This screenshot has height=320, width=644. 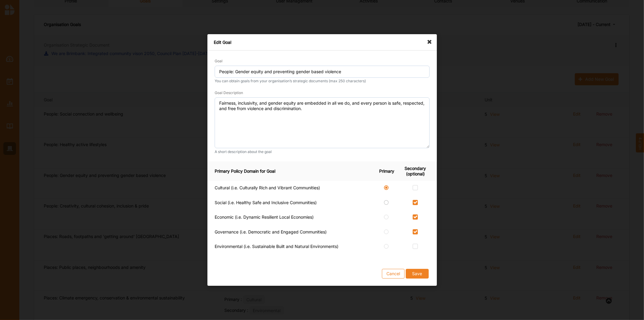 What do you see at coordinates (292, 203) in the screenshot?
I see `td: Social (i.e. Healthy Safe and Inclusive Communities)` at bounding box center [292, 203].